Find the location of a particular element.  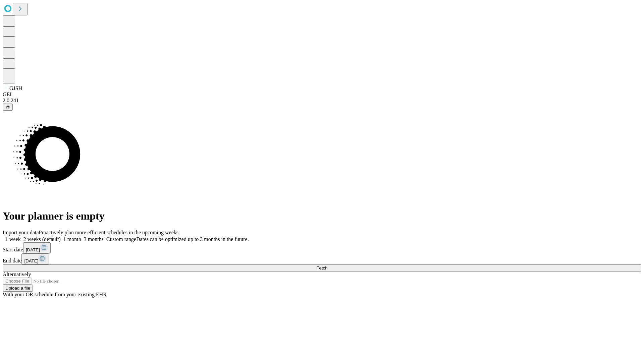

div: GEI is located at coordinates (322, 94).